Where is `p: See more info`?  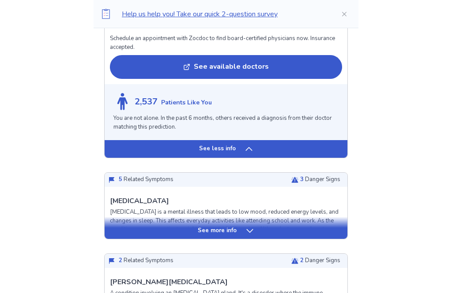 p: See more info is located at coordinates (217, 232).